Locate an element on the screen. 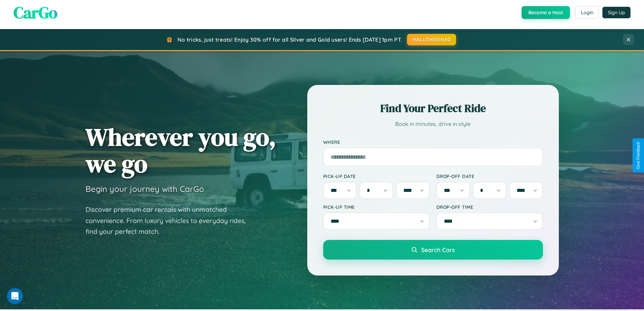  h3: Begin your journey with CarGo is located at coordinates (145, 189).